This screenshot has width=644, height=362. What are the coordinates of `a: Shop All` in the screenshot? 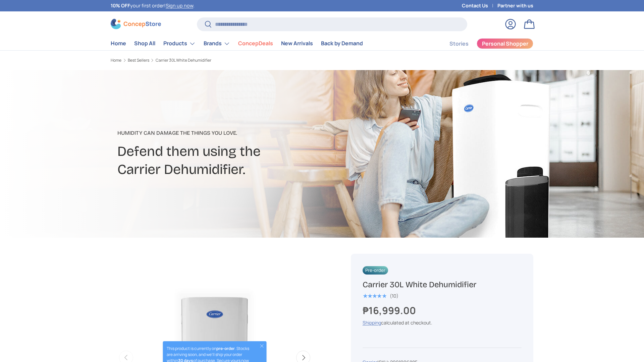 It's located at (145, 43).